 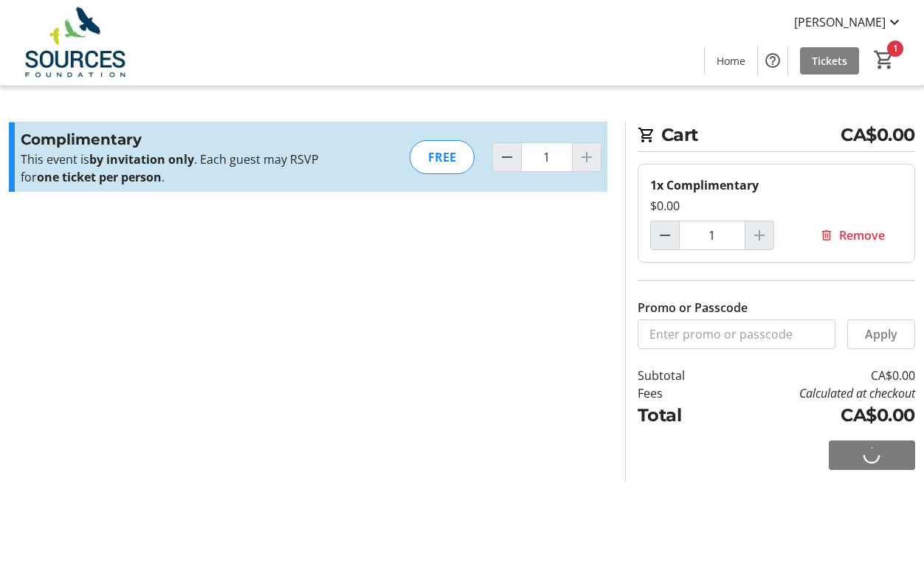 What do you see at coordinates (677, 415) in the screenshot?
I see `td: Total` at bounding box center [677, 415].